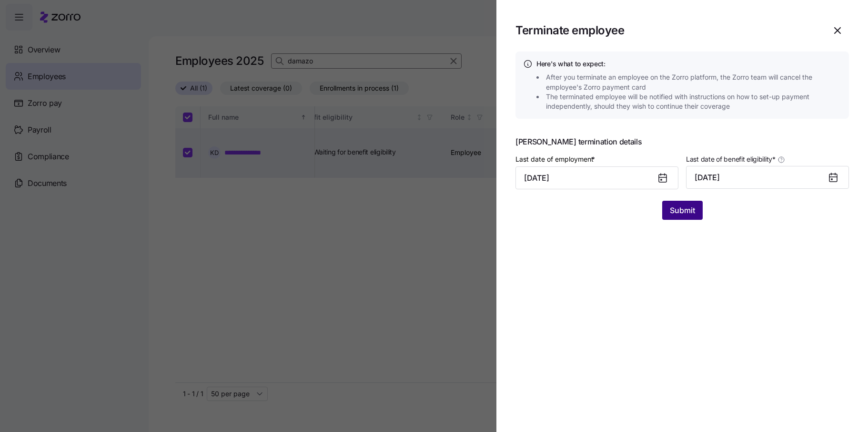 The height and width of the screenshot is (432, 868). What do you see at coordinates (597, 178) in the screenshot?
I see `input: MM/DD/YYYY` at bounding box center [597, 178].